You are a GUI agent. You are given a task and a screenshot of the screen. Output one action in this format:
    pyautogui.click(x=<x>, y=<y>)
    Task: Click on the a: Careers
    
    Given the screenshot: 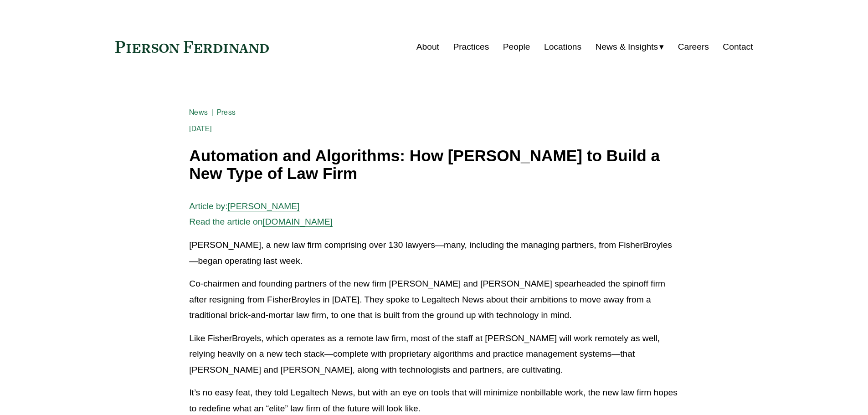 What is the action you would take?
    pyautogui.click(x=693, y=47)
    